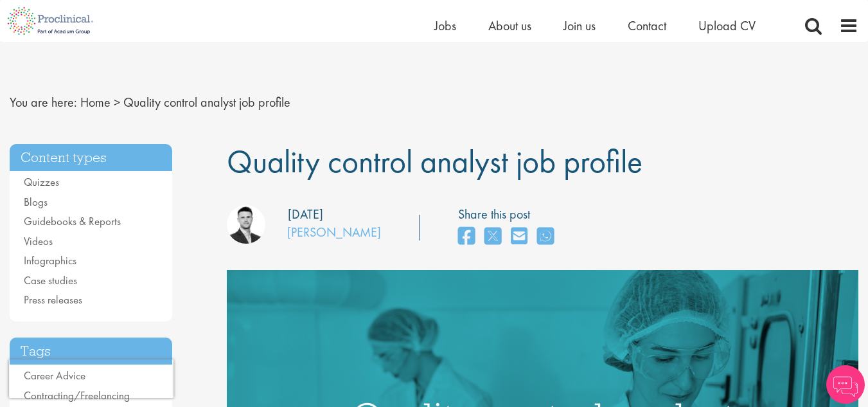  Describe the element at coordinates (509, 26) in the screenshot. I see `a: About us` at that location.